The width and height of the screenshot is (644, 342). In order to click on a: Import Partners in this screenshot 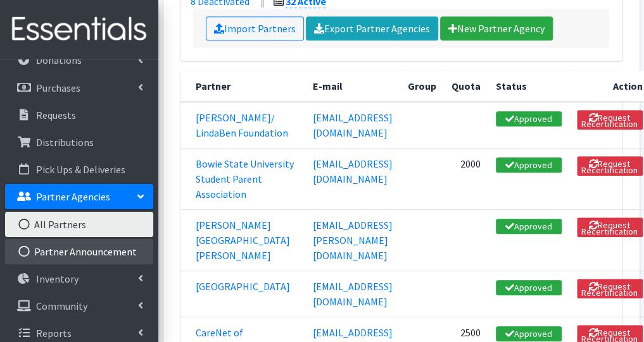, I will do `click(255, 29)`.